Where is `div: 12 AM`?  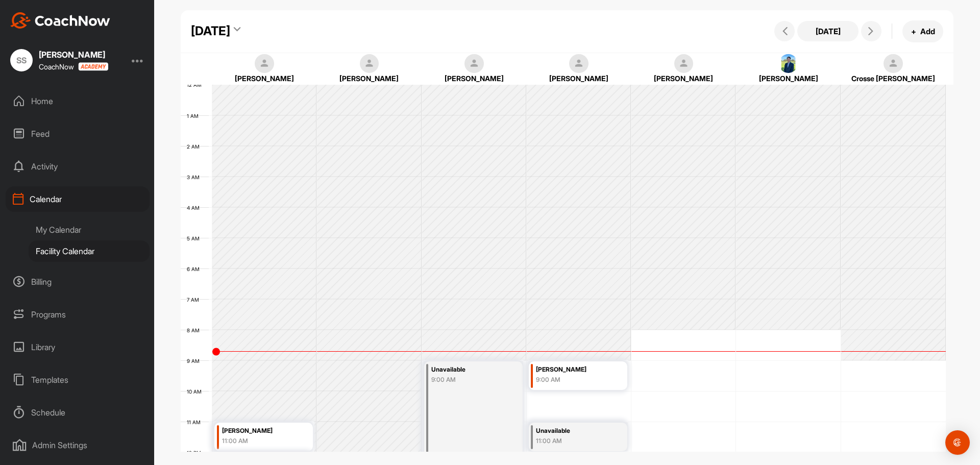
div: 12 AM is located at coordinates (196, 85).